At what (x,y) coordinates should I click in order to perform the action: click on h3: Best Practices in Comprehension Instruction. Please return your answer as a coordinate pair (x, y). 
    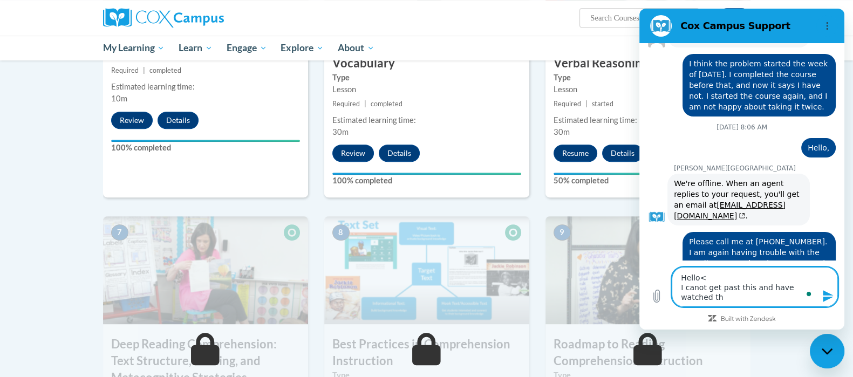
    Looking at the image, I should click on (427, 353).